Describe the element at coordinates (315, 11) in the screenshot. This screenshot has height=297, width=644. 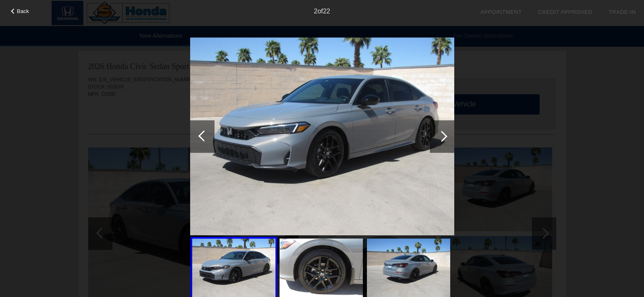
I see `span: 2` at that location.